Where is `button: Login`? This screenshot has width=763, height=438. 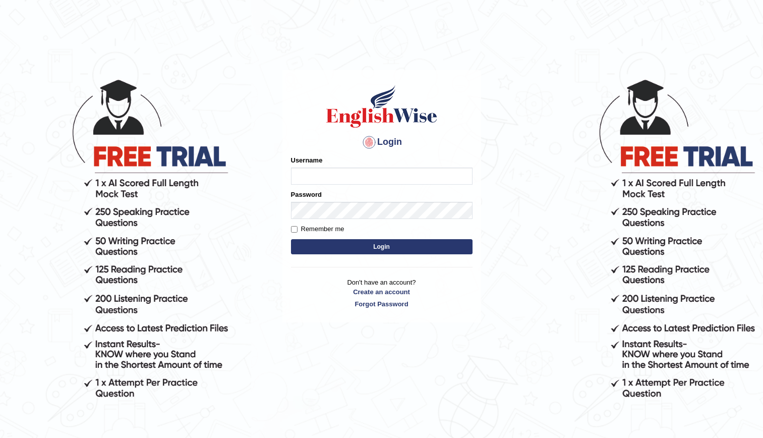 button: Login is located at coordinates (382, 247).